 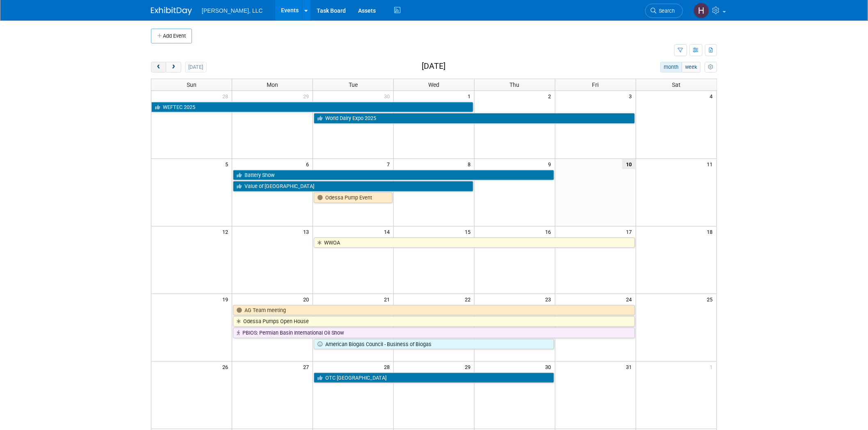 What do you see at coordinates (630, 232) in the screenshot?
I see `span: 17` at bounding box center [630, 232].